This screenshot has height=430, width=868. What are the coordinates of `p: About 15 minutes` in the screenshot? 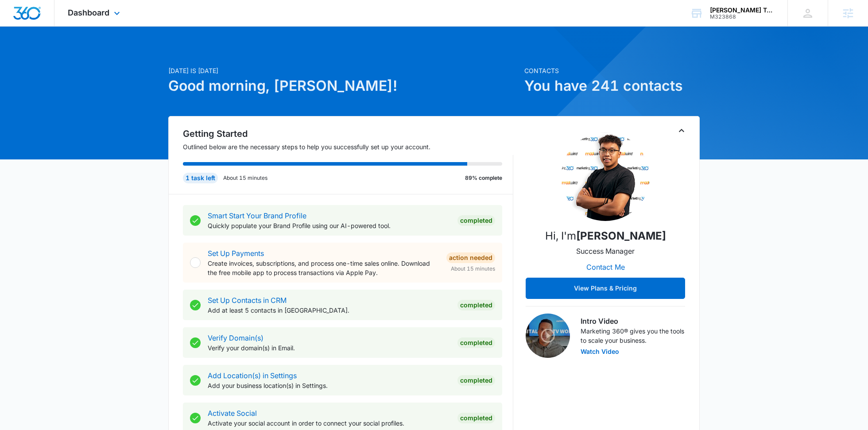 It's located at (245, 178).